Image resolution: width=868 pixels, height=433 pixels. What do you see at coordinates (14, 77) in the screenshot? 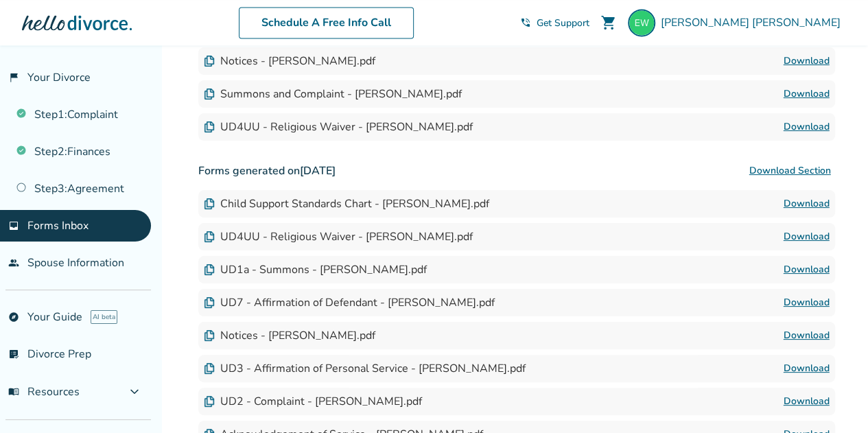
I see `span: flag_2` at bounding box center [14, 77].